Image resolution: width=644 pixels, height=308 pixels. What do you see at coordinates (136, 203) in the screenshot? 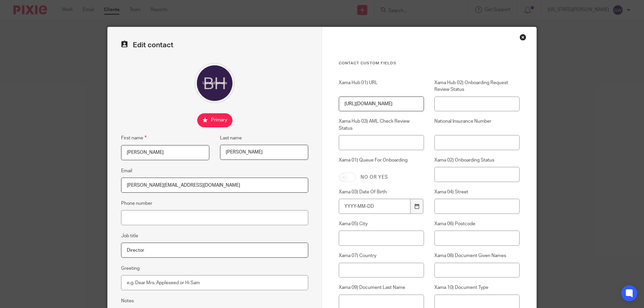
I see `label: Phone number` at bounding box center [136, 203].